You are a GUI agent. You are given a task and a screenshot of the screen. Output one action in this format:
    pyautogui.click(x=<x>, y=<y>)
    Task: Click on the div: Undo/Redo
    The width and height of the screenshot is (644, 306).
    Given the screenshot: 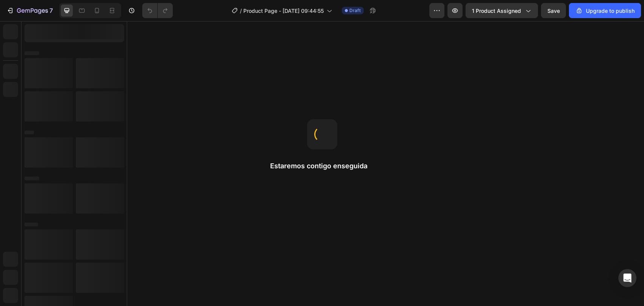 What is the action you would take?
    pyautogui.click(x=157, y=11)
    